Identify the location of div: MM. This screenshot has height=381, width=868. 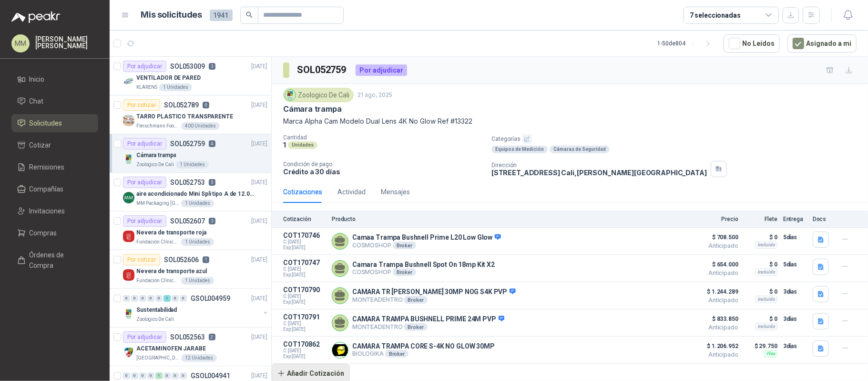
(20, 43).